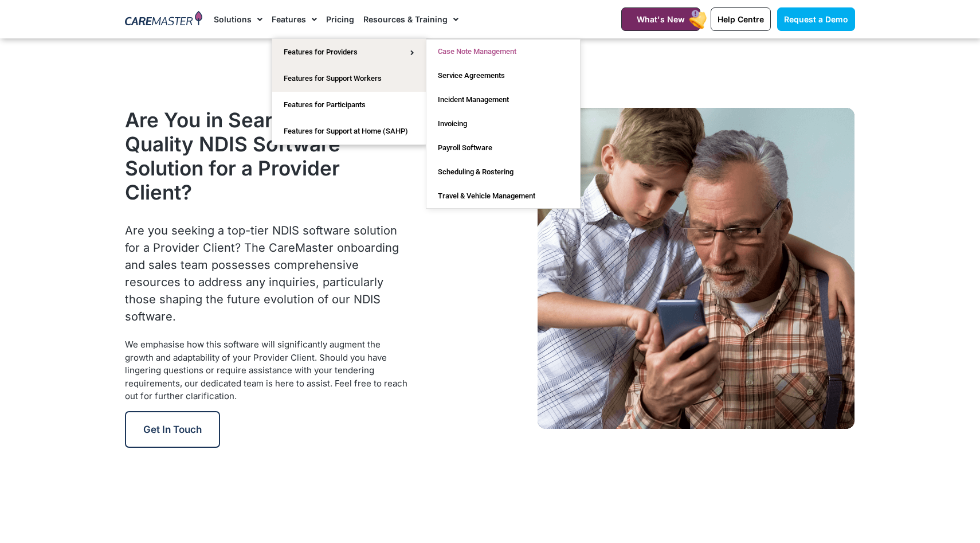 This screenshot has height=543, width=980. Describe the element at coordinates (266, 370) in the screenshot. I see `span: We emphasise how this software will significantly augment the growth and adaptability of your Pro...` at that location.